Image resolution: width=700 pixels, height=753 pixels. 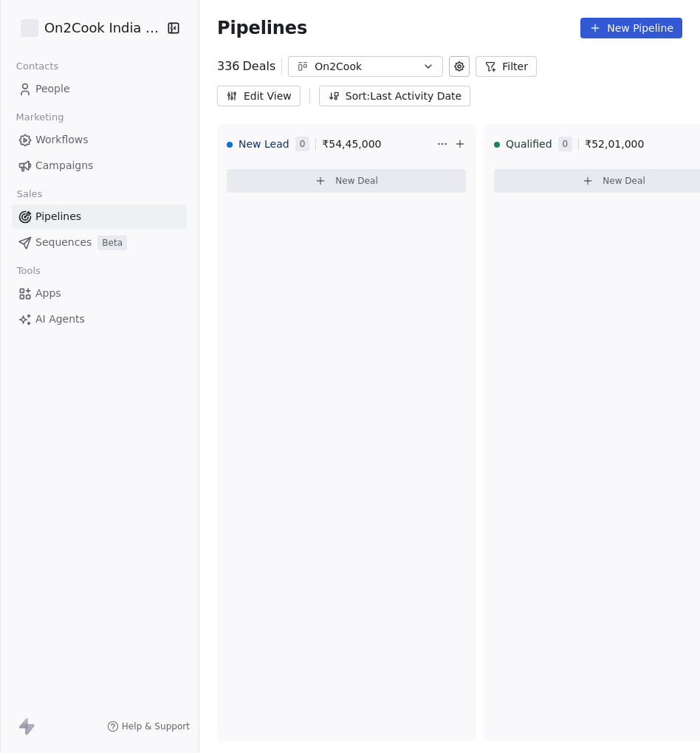 What do you see at coordinates (112, 242) in the screenshot?
I see `span: Beta` at bounding box center [112, 242].